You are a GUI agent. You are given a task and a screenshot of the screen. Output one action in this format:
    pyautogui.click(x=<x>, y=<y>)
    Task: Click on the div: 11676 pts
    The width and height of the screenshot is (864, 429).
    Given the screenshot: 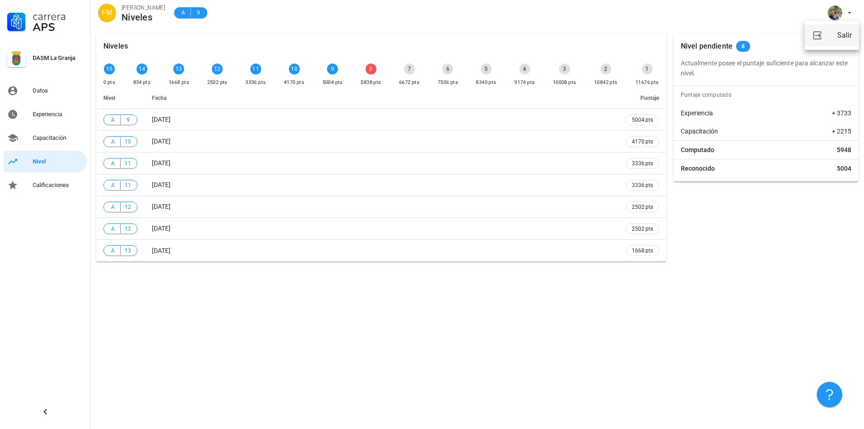 What is the action you would take?
    pyautogui.click(x=647, y=83)
    